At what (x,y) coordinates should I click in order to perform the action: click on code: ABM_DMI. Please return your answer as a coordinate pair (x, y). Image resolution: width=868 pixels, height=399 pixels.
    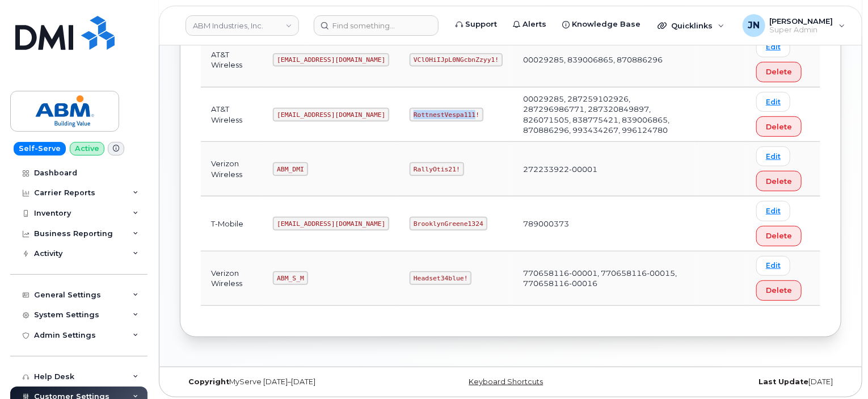
    Looking at the image, I should click on (290, 169).